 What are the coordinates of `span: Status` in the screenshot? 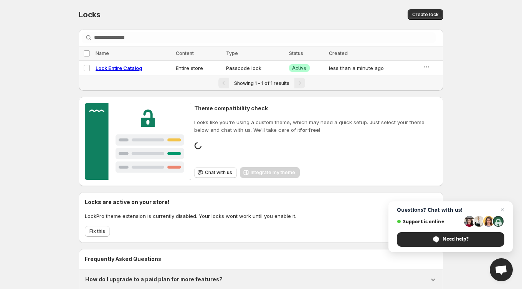 It's located at (296, 53).